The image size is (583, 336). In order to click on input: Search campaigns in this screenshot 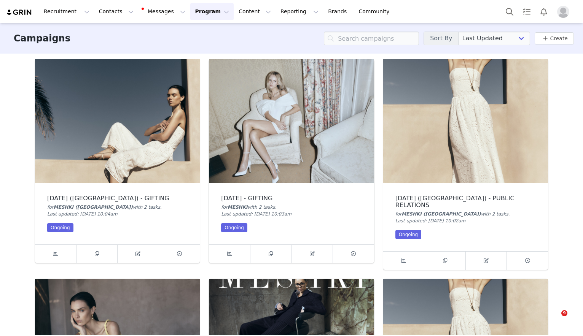, I will do `click(371, 38)`.